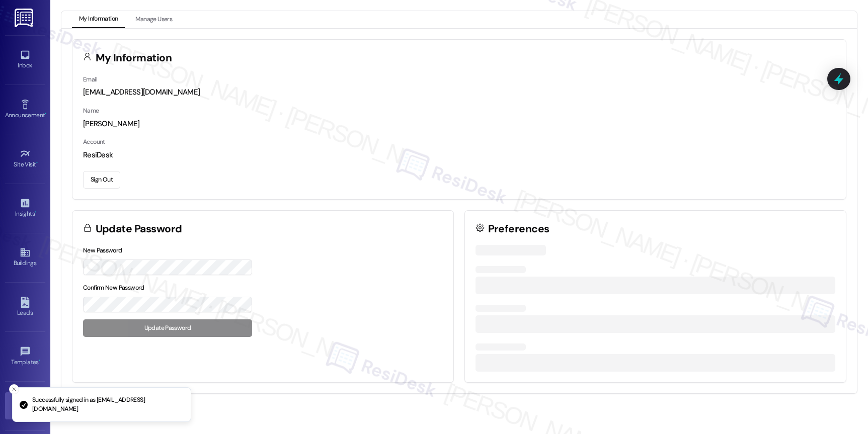 The width and height of the screenshot is (868, 434). Describe the element at coordinates (91, 110) in the screenshot. I see `label: Name` at that location.